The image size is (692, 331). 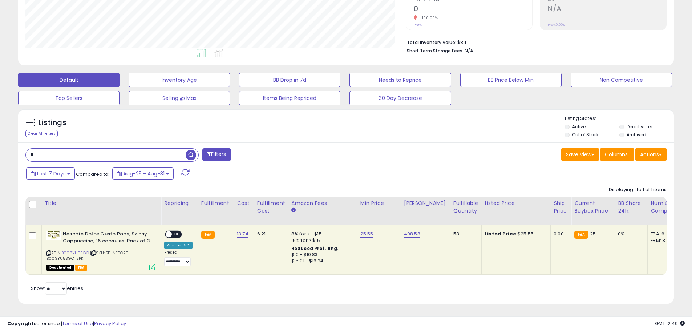 What do you see at coordinates (516, 203) in the screenshot?
I see `div: Listed Price` at bounding box center [516, 203].